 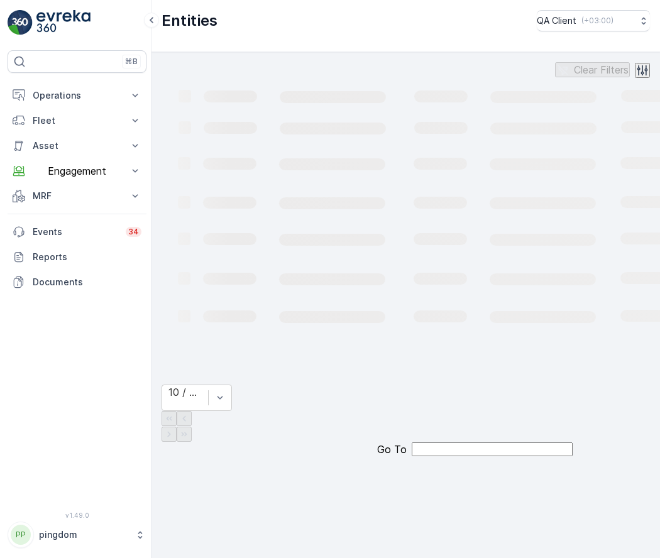 I want to click on p: Entities, so click(x=189, y=21).